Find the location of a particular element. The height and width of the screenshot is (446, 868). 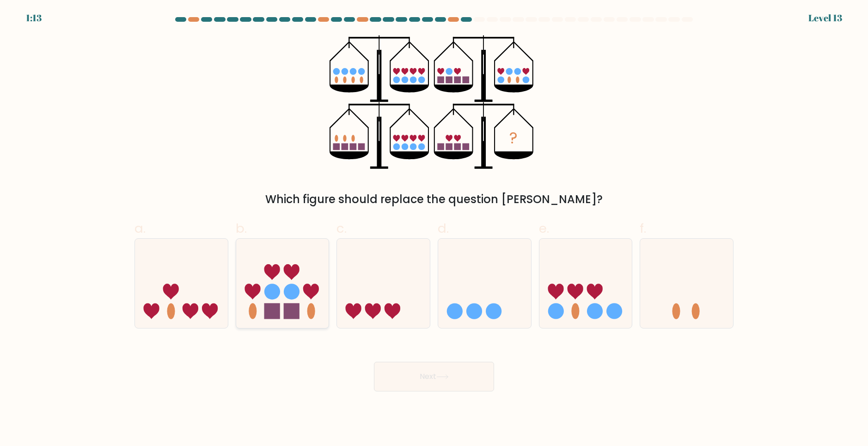

span: e. is located at coordinates (544, 228).